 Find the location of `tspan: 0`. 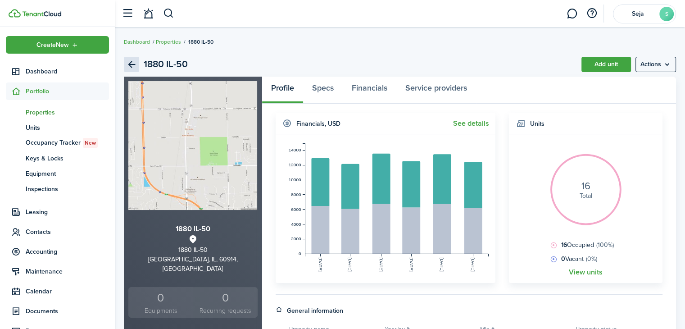

tspan: 0 is located at coordinates (300, 254).